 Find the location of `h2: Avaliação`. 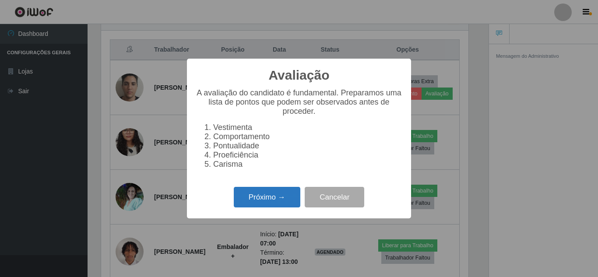

h2: Avaliação is located at coordinates (299, 75).